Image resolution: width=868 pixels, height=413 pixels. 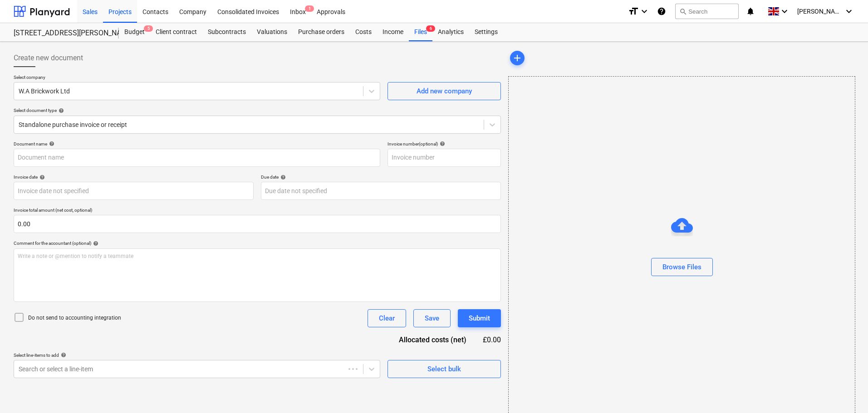 What do you see at coordinates (197, 355) in the screenshot?
I see `div: Select line-items to add` at bounding box center [197, 355].